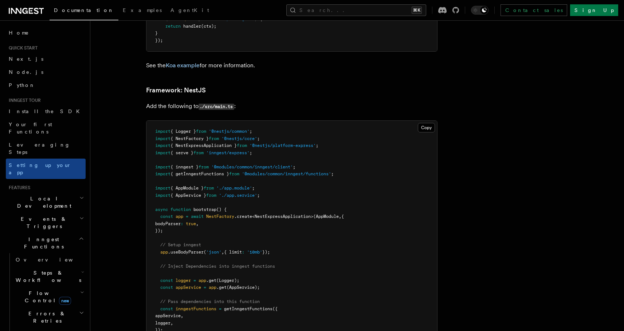 The height and width of the screenshot is (331, 624). What do you see at coordinates (30, 128) in the screenshot?
I see `span: Your first Functions` at bounding box center [30, 128].